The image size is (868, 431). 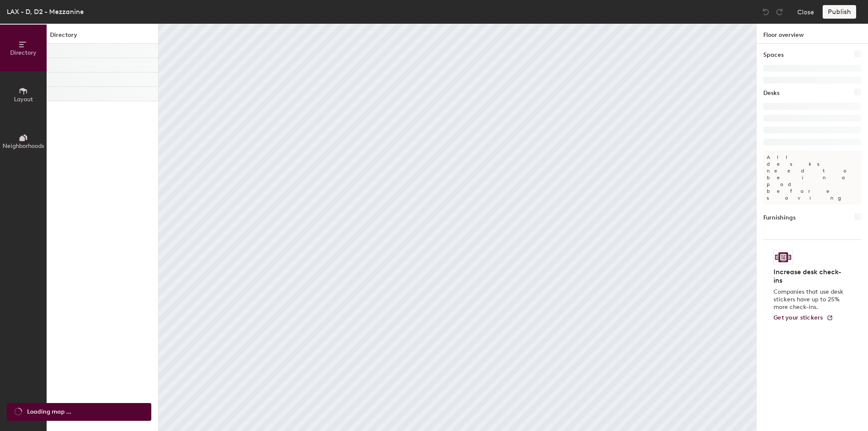 I want to click on span: Layout, so click(x=23, y=99).